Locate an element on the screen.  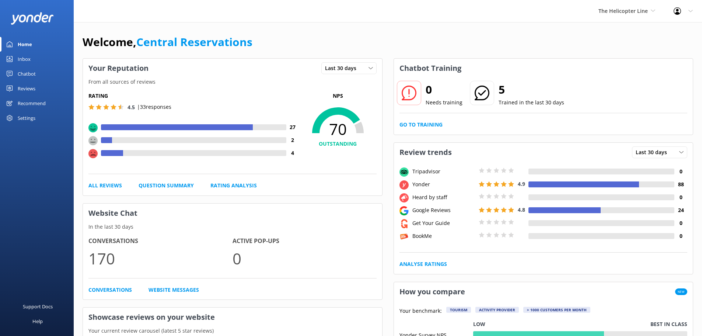
span: 4.5 is located at coordinates (131, 107).